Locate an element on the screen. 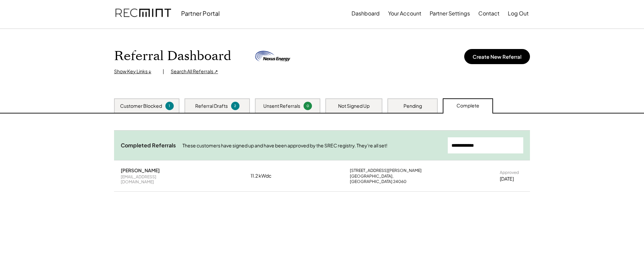 This screenshot has width=644, height=279. img: nexus-energy-systems.png is located at coordinates (273, 56).